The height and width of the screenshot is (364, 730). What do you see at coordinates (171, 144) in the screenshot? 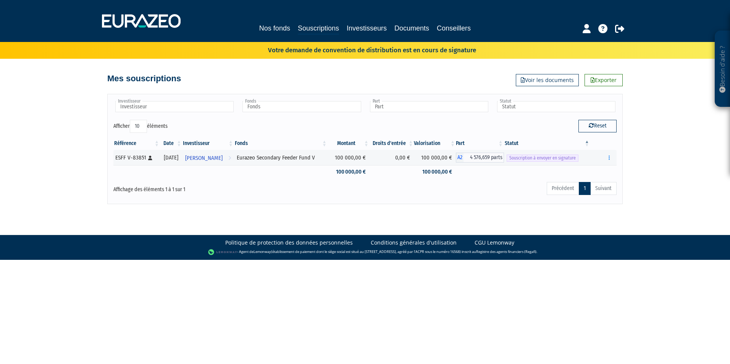
I see `th: Date: activer pour trier la colonne par ordre croissant` at bounding box center [171, 144].